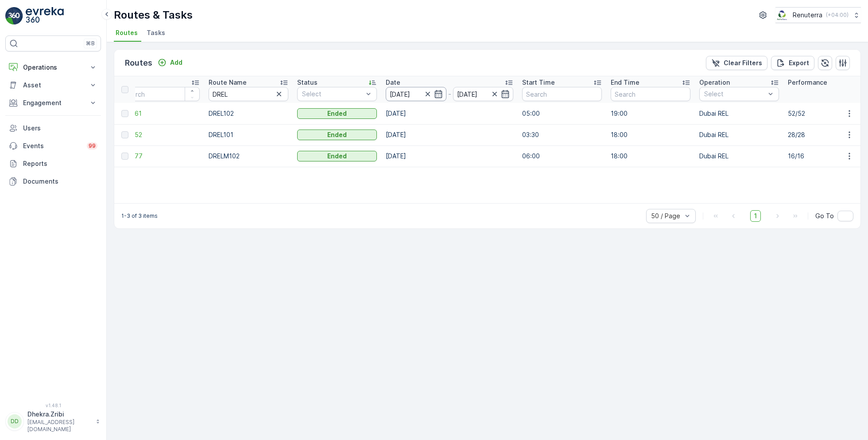  I want to click on span: Tasks, so click(156, 33).